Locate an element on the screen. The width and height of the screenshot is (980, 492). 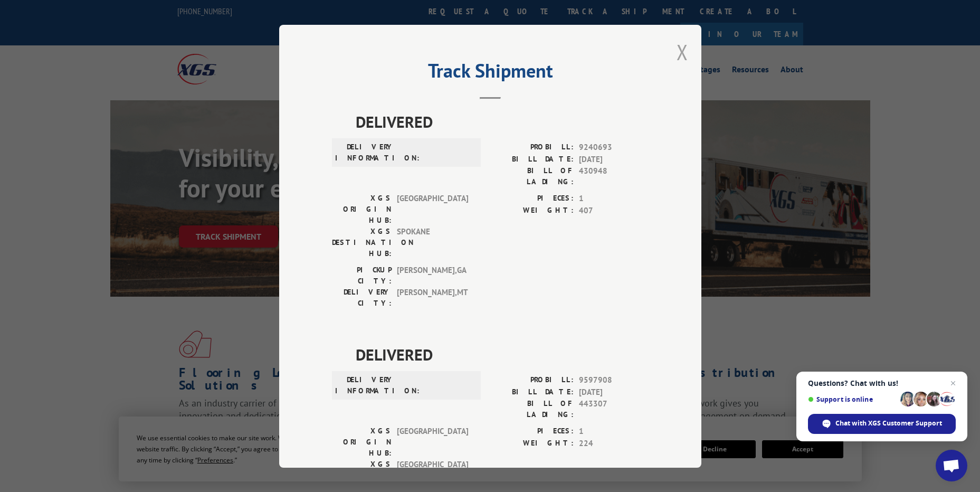
span: 430948 is located at coordinates (614, 176).